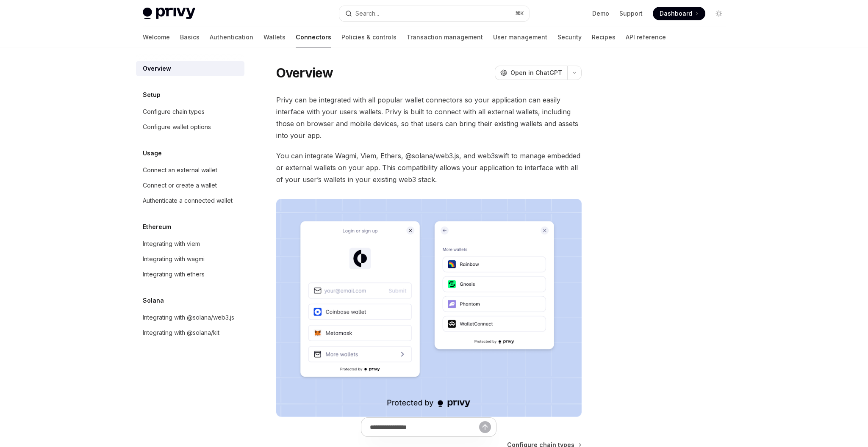 The height and width of the screenshot is (447, 868). Describe the element at coordinates (157, 227) in the screenshot. I see `h5: Ethereum` at that location.